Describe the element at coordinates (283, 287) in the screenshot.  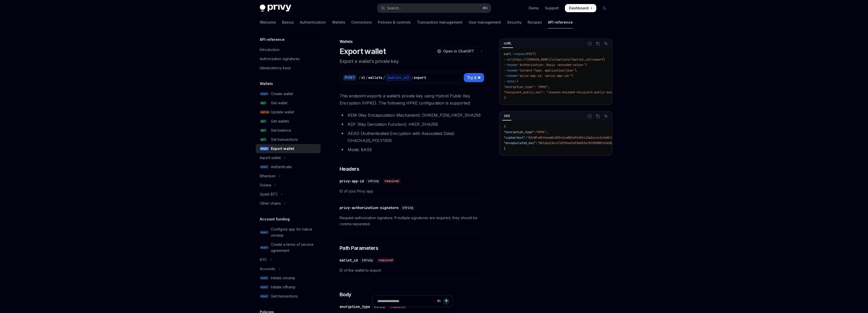
I see `div: Initiate offramp` at that location.